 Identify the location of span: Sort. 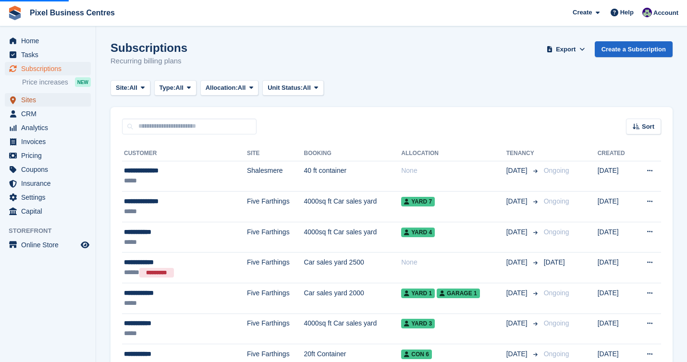
(648, 127).